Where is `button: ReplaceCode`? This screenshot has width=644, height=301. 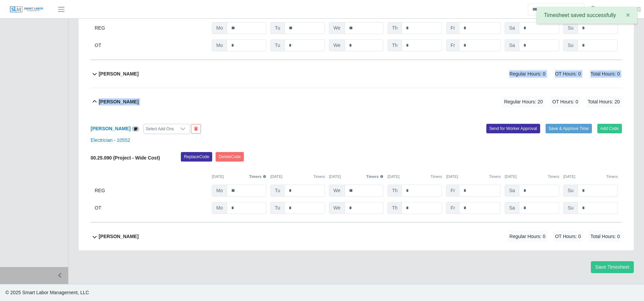
button: ReplaceCode is located at coordinates (196, 157).